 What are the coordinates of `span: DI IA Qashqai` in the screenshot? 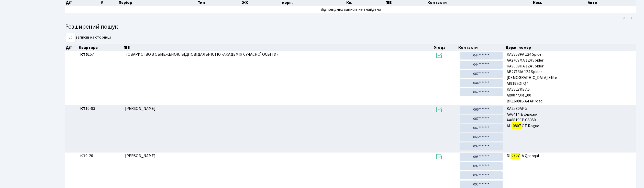 It's located at (571, 156).